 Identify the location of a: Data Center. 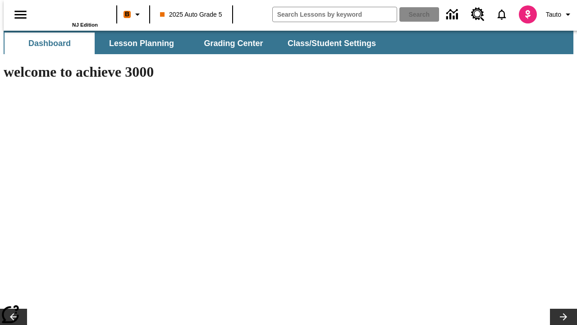
(453, 14).